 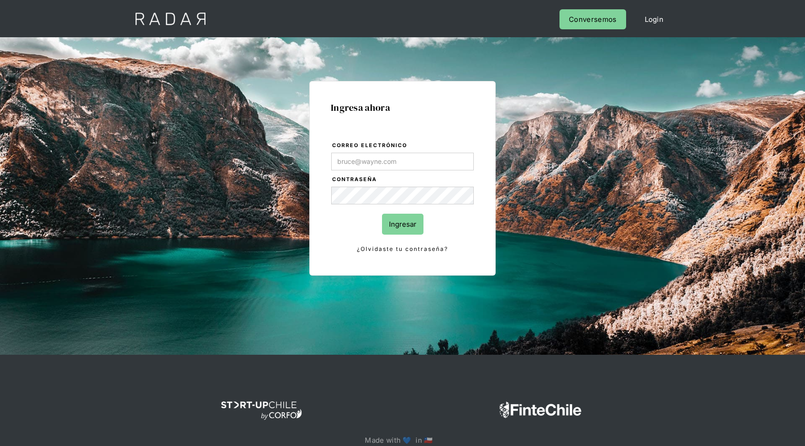 I want to click on a: ¿Olvidaste tu contraseña?, so click(x=402, y=249).